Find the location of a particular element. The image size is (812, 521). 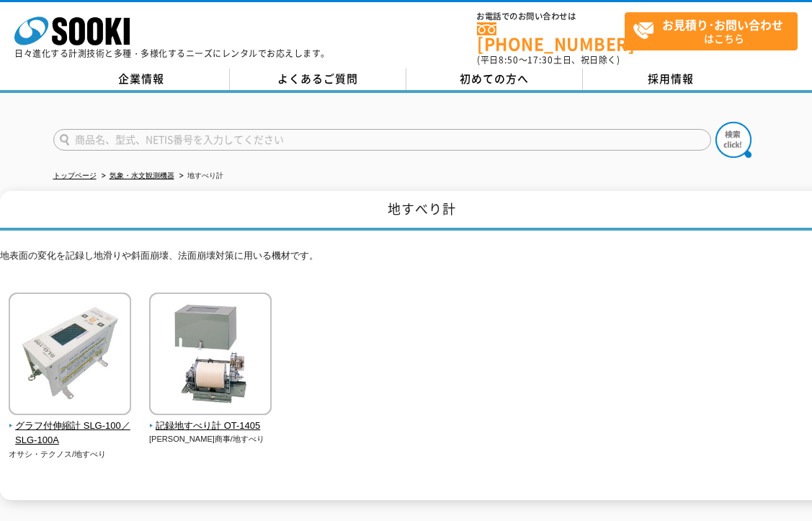

span: お電話でのお問い合わせは is located at coordinates (551, 16).